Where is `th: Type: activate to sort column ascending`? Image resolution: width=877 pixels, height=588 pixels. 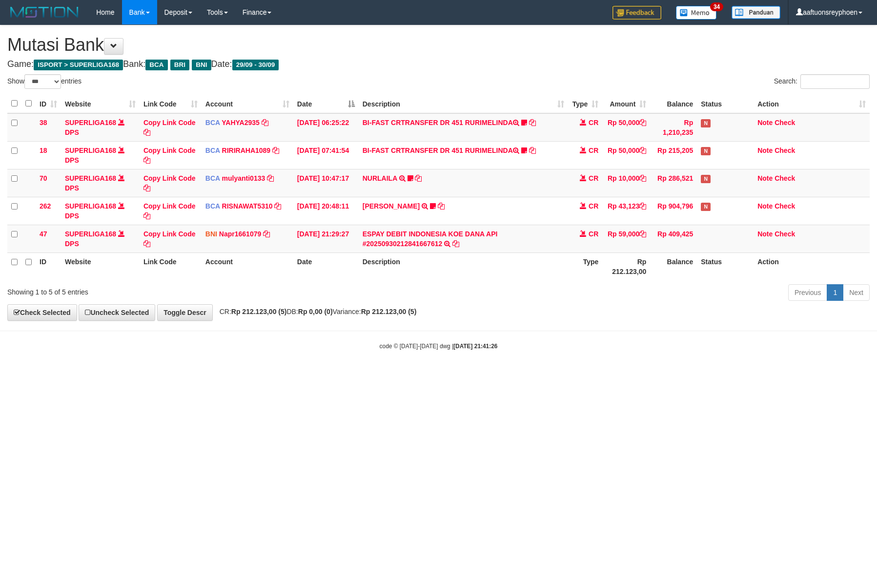
th: Type: activate to sort column ascending is located at coordinates (586, 103).